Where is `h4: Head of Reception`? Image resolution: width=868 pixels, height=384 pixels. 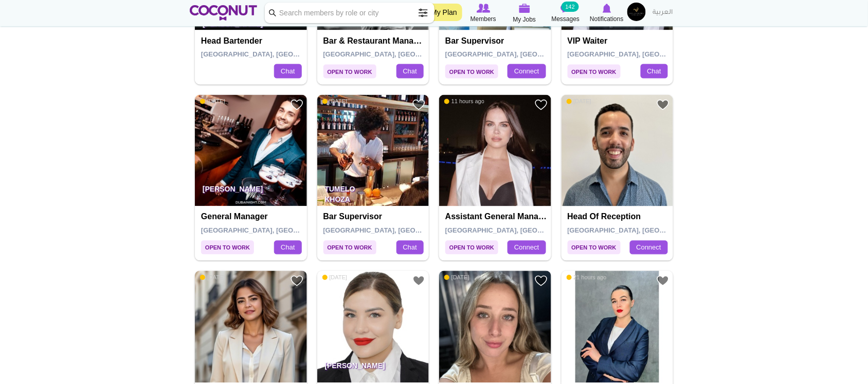
h4: Head of Reception is located at coordinates (618, 217).